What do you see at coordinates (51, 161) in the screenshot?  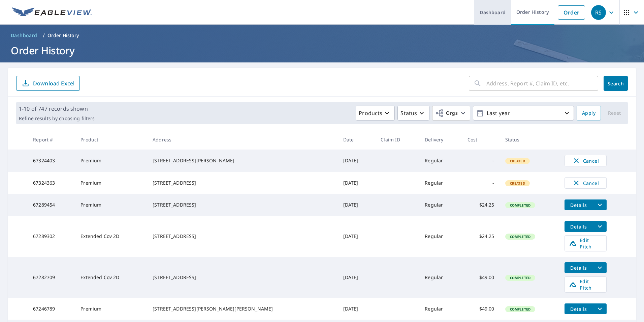 I see `td: 67324403` at bounding box center [51, 161].